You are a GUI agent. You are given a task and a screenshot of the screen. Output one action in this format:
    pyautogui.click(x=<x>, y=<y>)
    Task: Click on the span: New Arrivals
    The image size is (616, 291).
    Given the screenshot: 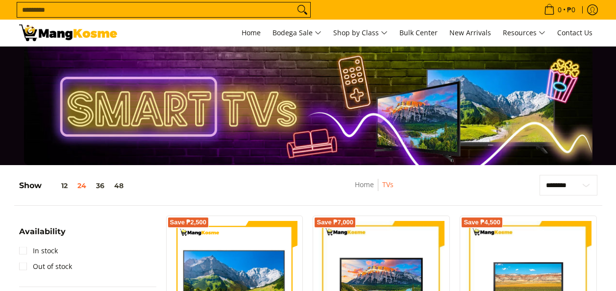 What is the action you would take?
    pyautogui.click(x=470, y=32)
    